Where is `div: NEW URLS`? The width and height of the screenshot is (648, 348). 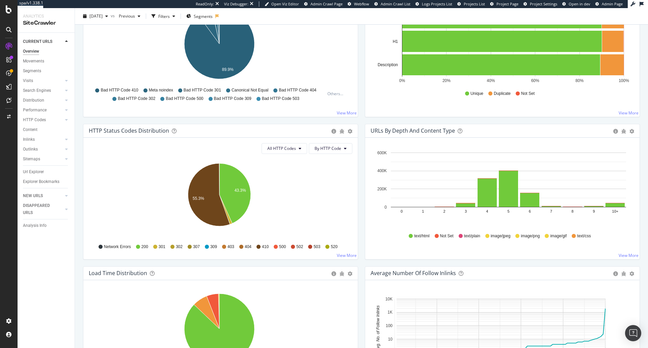
div: NEW URLS is located at coordinates (33, 196).